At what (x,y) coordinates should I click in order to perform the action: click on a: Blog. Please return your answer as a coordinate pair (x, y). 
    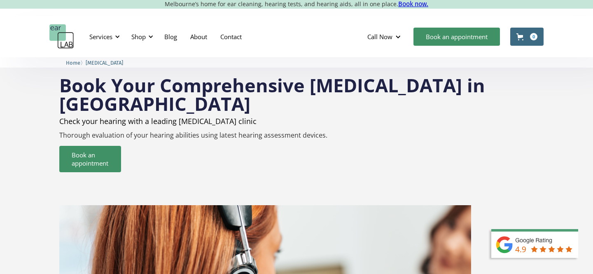
    Looking at the image, I should click on (171, 37).